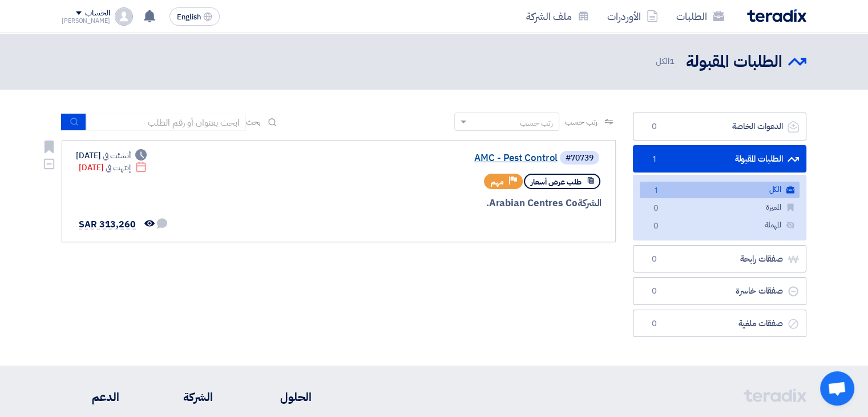  Describe the element at coordinates (581, 121) in the screenshot. I see `span: رتب حسب` at that location.